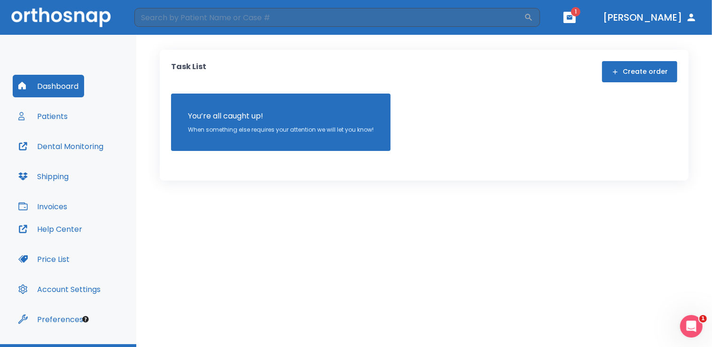 The image size is (712, 347). I want to click on button: Create order, so click(639, 71).